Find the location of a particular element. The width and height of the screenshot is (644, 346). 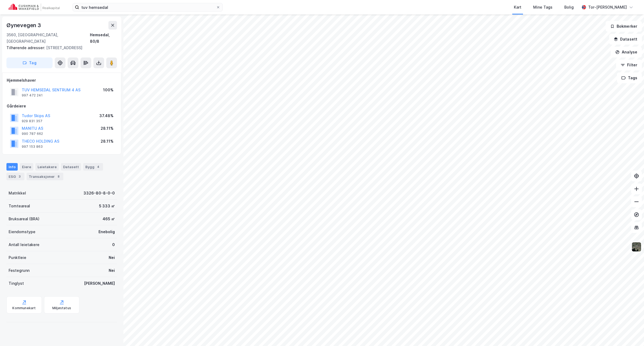

div: Tomteareal is located at coordinates (20, 206).